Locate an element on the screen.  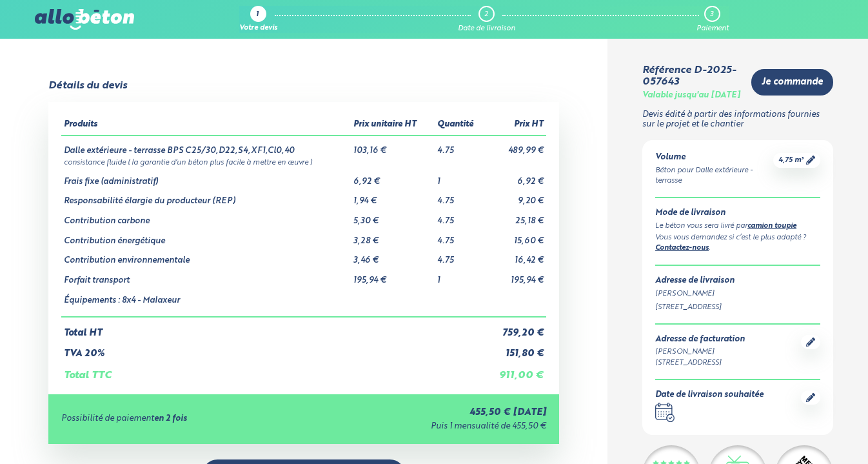
th: Prix unitaire HT is located at coordinates (393, 125).